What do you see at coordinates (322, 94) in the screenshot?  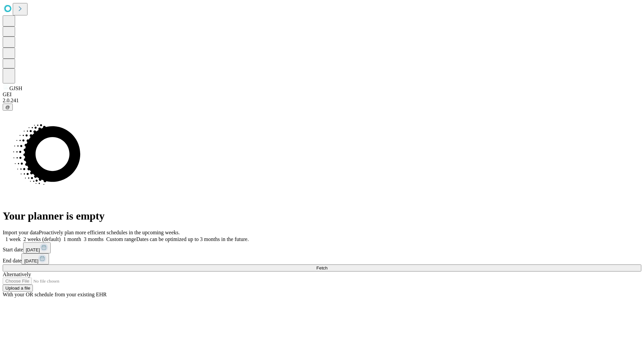 I see `div: GEI` at bounding box center [322, 94].